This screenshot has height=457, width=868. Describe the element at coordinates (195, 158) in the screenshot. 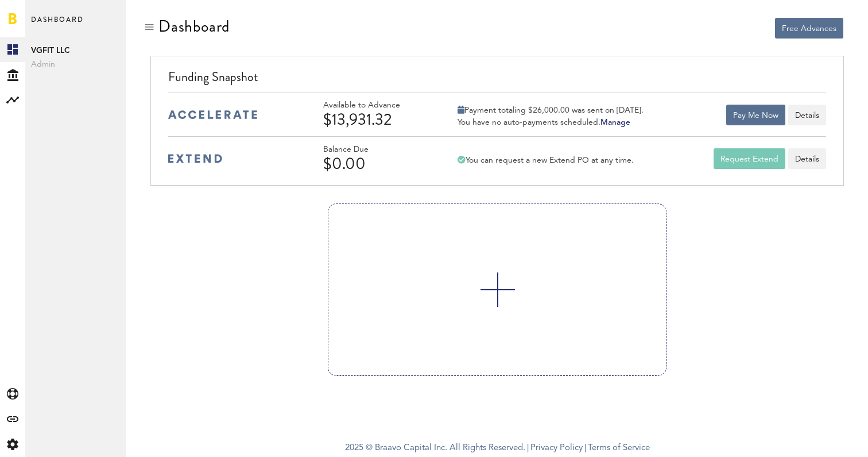

I see `img: extend-medium-blue-logo.svg` at that location.